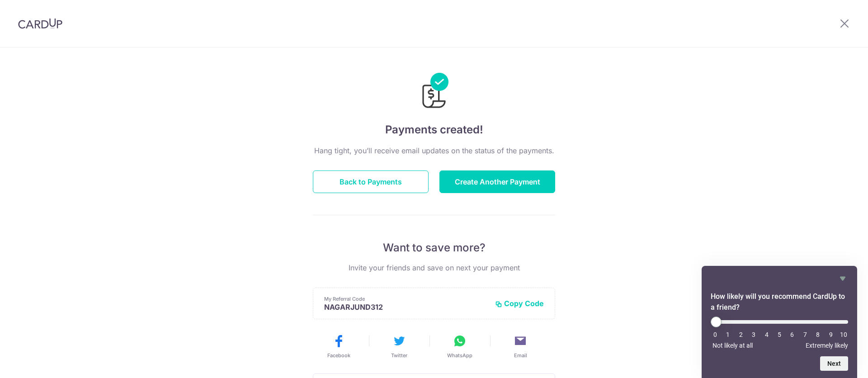 The image size is (868, 378). I want to click on span: Twitter, so click(399, 355).